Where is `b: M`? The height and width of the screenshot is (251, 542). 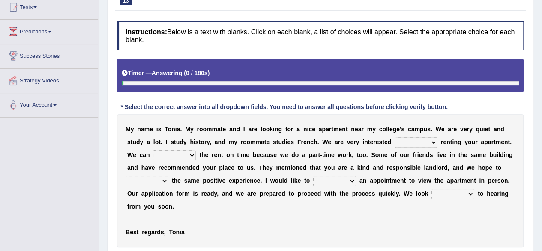 b: M is located at coordinates (128, 129).